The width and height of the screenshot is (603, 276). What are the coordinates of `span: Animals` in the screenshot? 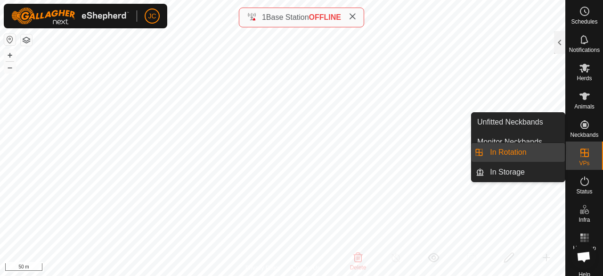 It's located at (585, 107).